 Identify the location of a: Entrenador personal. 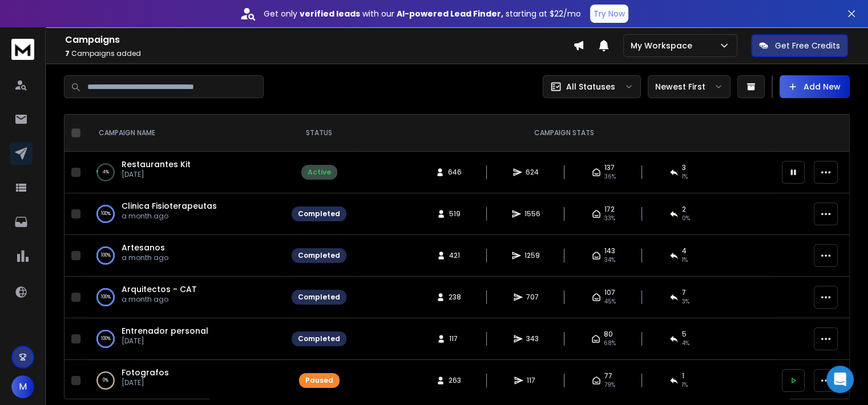
(165, 331).